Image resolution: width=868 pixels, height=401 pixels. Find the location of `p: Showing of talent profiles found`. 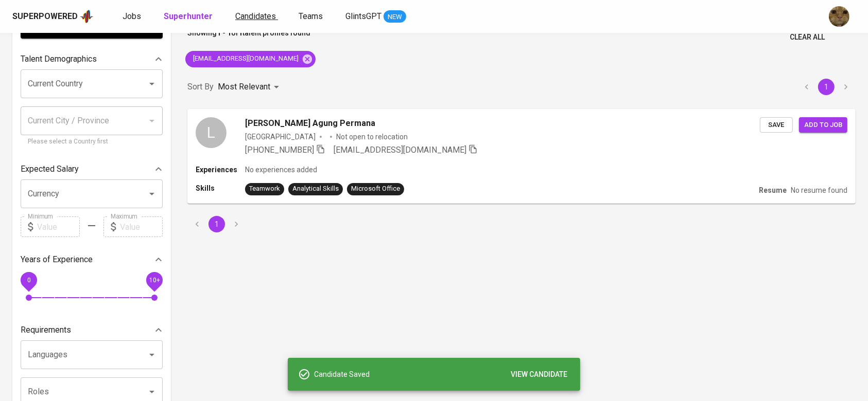

p: Showing of talent profiles found is located at coordinates (249, 37).